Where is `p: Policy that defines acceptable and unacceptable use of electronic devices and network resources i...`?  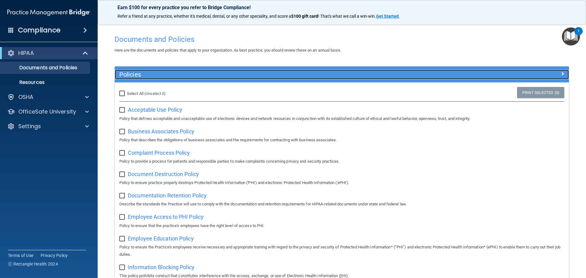 p: Policy that defines acceptable and unacceptable use of electronic devices and network resources i... is located at coordinates (342, 119).